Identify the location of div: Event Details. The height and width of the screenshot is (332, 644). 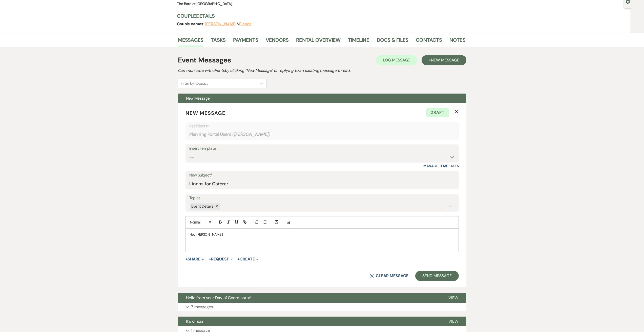
(202, 206).